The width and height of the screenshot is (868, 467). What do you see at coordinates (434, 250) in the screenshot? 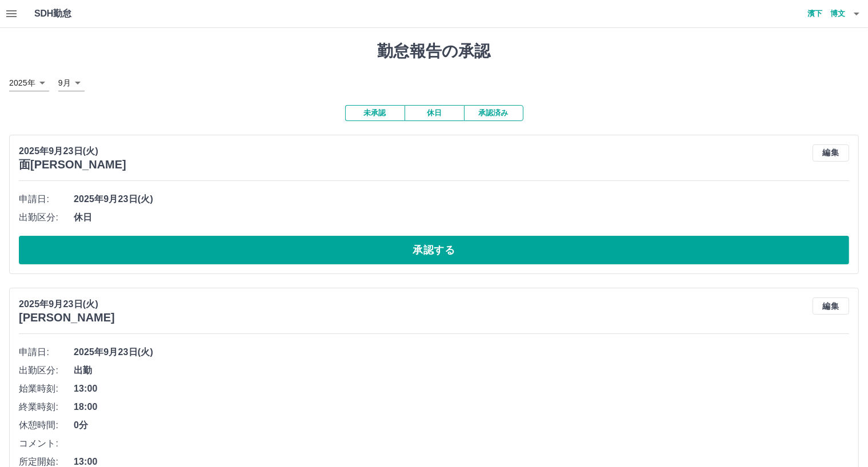
I see `button: 承認する` at bounding box center [434, 250].